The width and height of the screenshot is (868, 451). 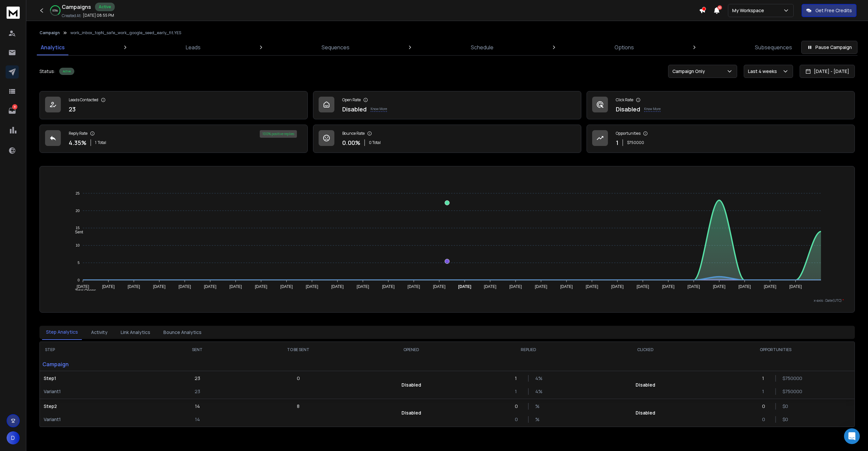 What do you see at coordinates (829, 47) in the screenshot?
I see `button: Pause Campaign` at bounding box center [829, 47].